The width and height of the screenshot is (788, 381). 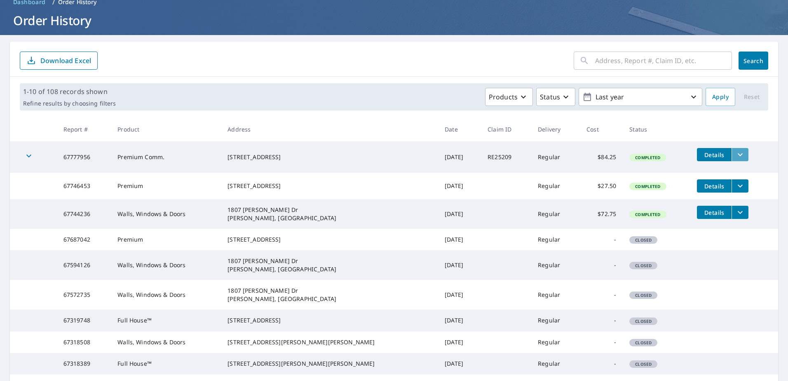 I want to click on button: Products, so click(x=509, y=97).